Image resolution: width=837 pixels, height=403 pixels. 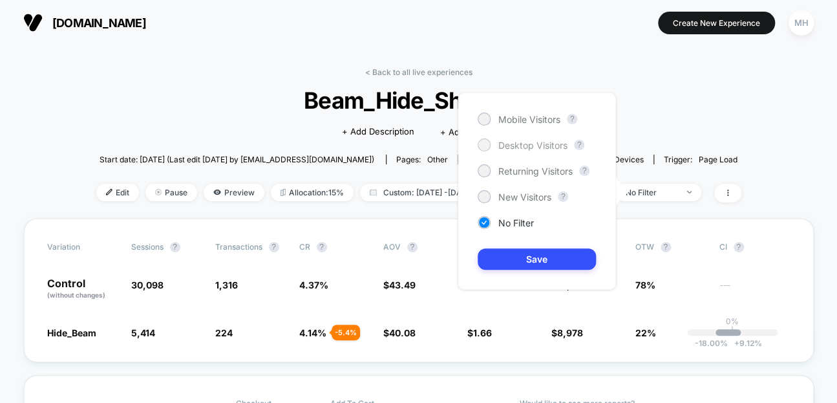 What do you see at coordinates (226, 284) in the screenshot?
I see `span: 1,316` at bounding box center [226, 284].